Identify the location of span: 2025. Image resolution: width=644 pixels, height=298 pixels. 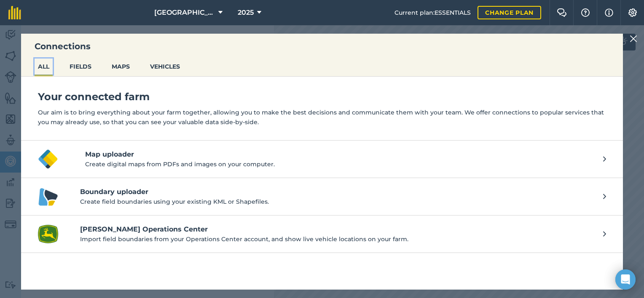
(246, 13).